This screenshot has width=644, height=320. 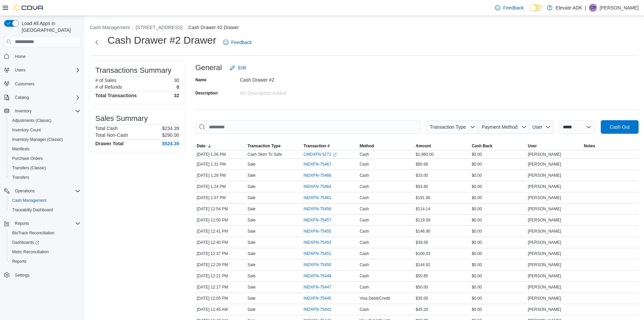 I want to click on span: Traceabilty Dashboard, so click(x=32, y=210).